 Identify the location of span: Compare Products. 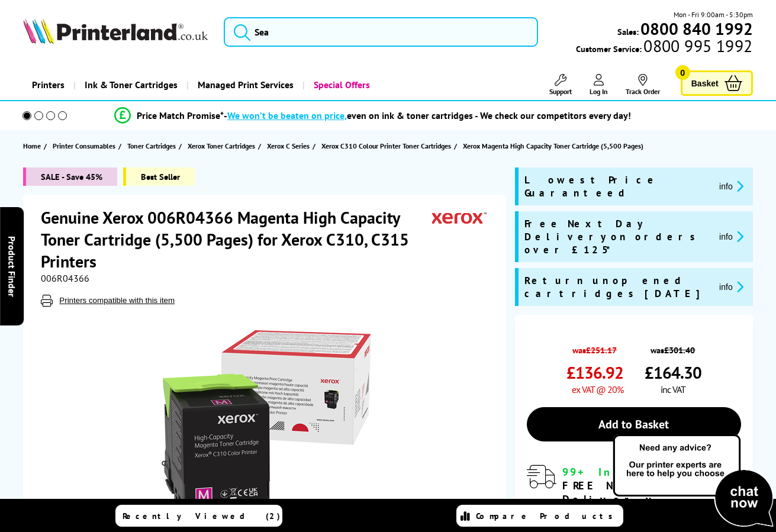
(547, 516).